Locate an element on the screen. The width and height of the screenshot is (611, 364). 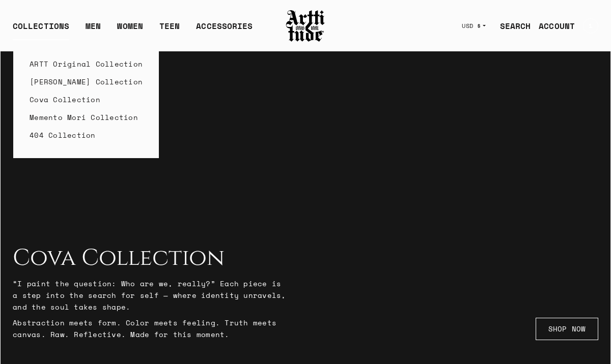
a: WOMEN is located at coordinates (130, 30).